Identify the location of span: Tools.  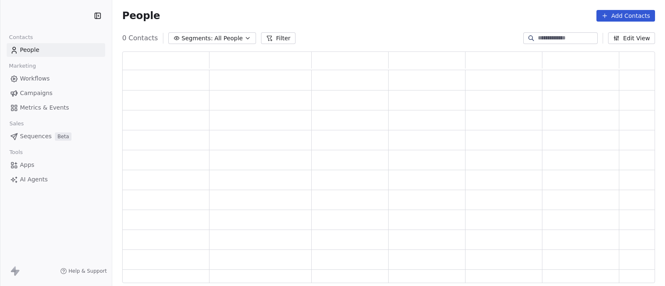
(16, 152).